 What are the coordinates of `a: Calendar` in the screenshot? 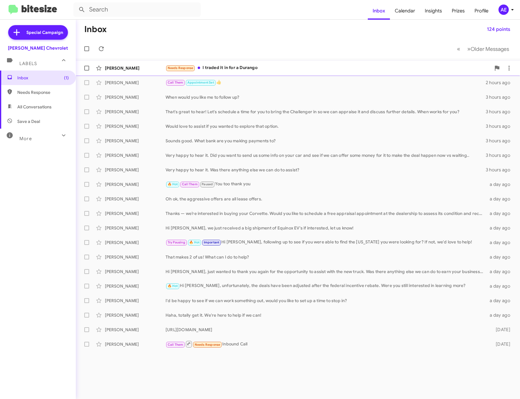 It's located at (404, 11).